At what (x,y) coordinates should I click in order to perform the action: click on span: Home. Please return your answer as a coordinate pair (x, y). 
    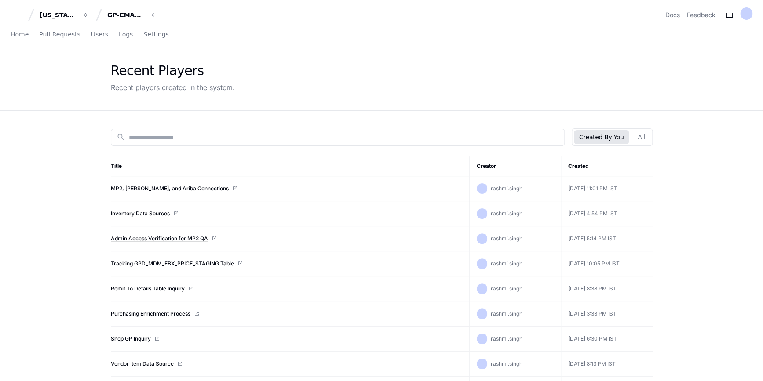
    Looking at the image, I should click on (19, 34).